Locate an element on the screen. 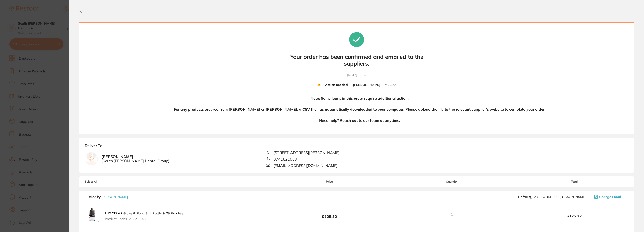 The image size is (644, 232). span: 1 is located at coordinates (451, 214).